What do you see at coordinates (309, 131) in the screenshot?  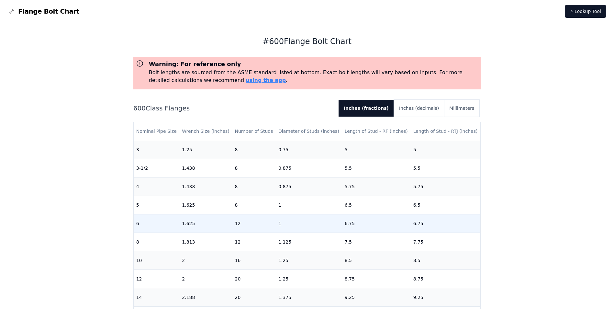 I see `th: Diameter of Studs (inches)` at bounding box center [309, 131].